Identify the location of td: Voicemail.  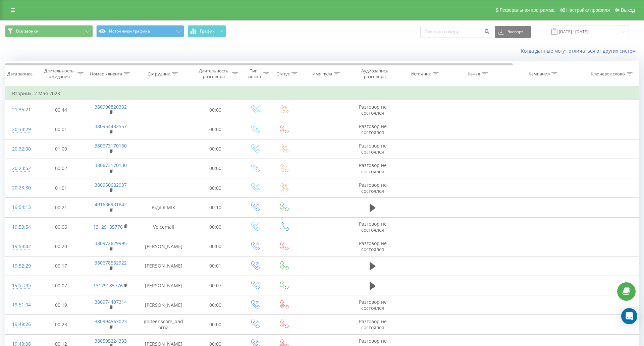
(163, 227).